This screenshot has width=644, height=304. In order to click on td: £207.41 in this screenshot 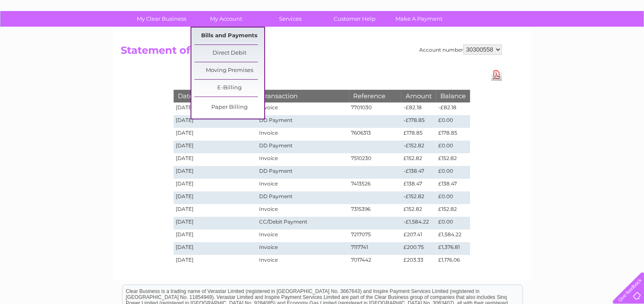, I will do `click(418, 236)`.